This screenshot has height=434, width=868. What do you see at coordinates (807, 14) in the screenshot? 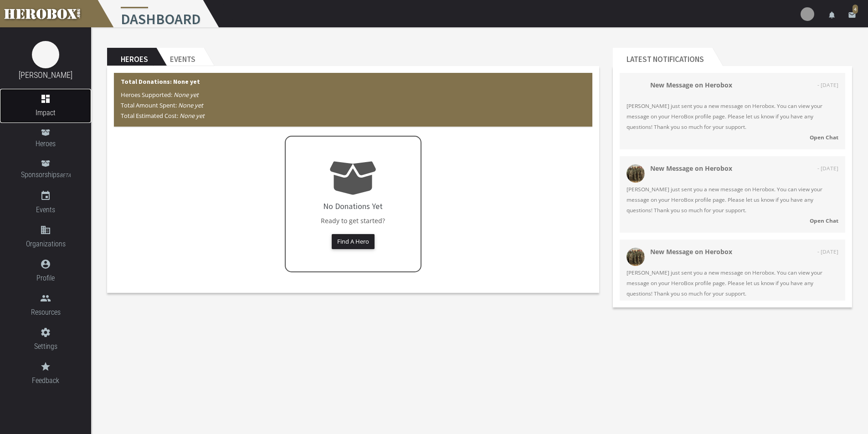
I see `img: user-image` at bounding box center [807, 14].